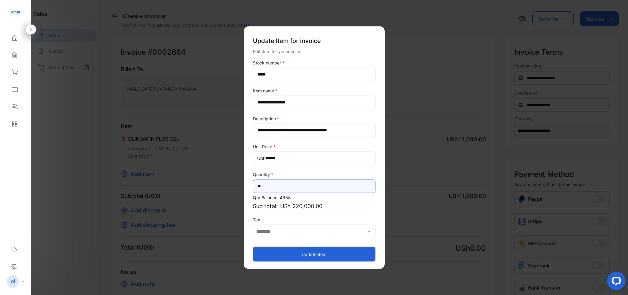  What do you see at coordinates (314, 197) in the screenshot?
I see `p: Qty Balance: 4958` at bounding box center [314, 197].